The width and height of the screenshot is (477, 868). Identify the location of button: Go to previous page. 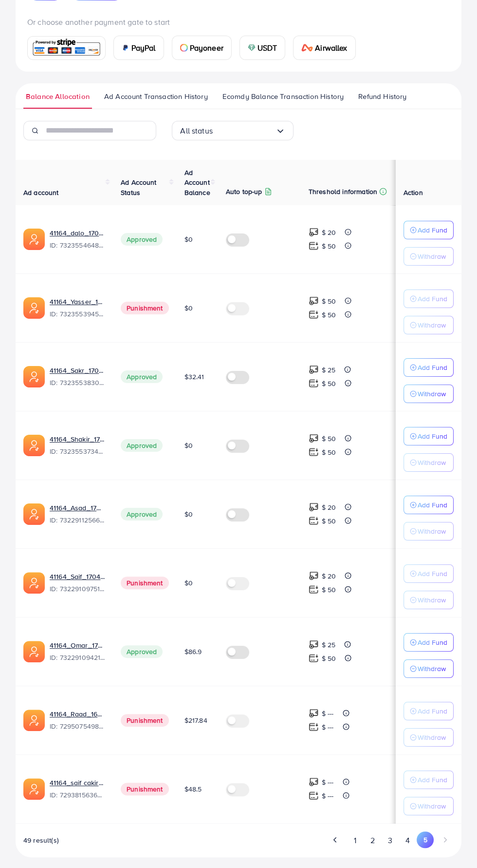
(335, 840).